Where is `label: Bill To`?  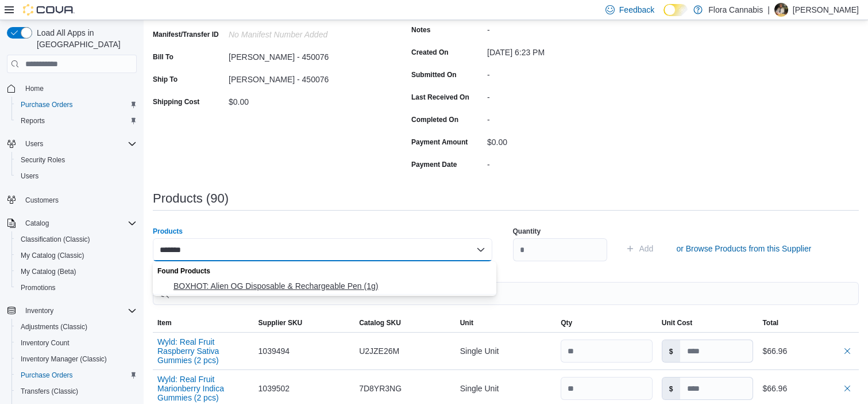 label: Bill To is located at coordinates (164, 57).